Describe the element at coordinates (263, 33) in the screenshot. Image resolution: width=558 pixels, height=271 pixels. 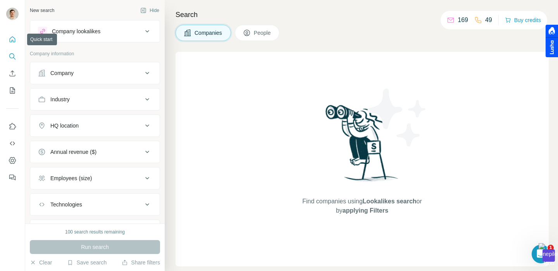
I see `span: People` at that location.